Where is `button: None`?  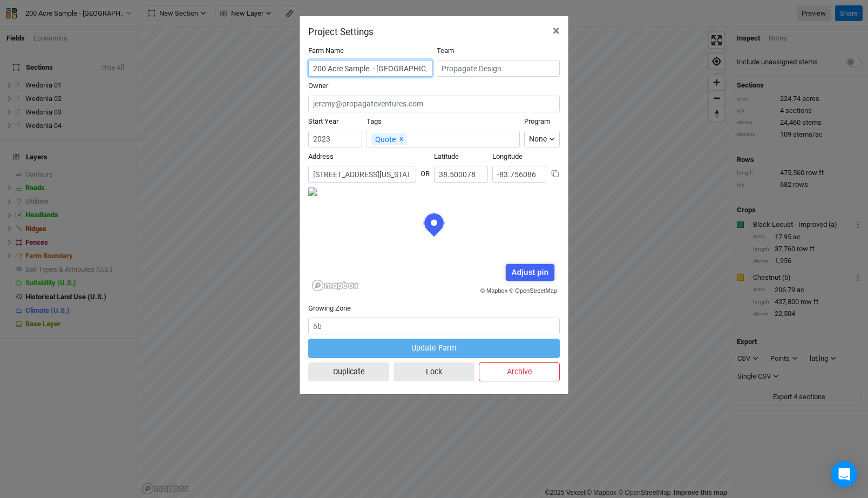
button: None is located at coordinates (542, 139).